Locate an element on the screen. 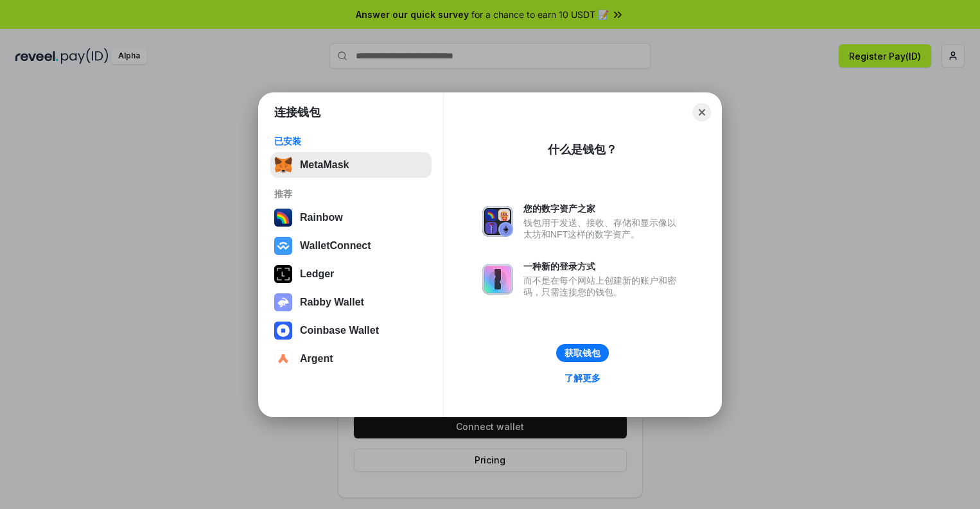 The image size is (980, 509). div: Ledger is located at coordinates (316, 274).